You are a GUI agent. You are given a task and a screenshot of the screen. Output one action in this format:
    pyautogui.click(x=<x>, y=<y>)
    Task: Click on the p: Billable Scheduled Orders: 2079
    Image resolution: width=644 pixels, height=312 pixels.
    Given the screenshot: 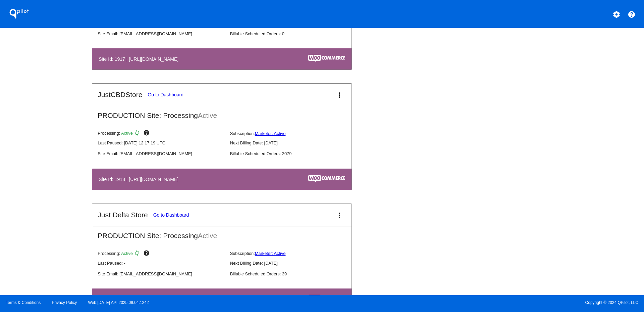 What is the action you would take?
    pyautogui.click(x=294, y=154)
    